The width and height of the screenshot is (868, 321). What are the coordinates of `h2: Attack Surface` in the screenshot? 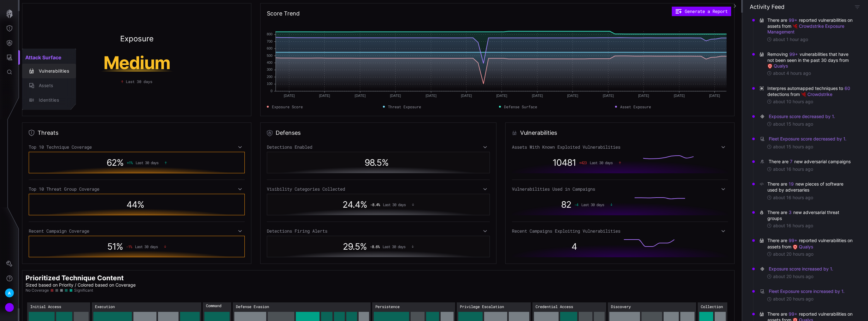 It's located at (49, 58).